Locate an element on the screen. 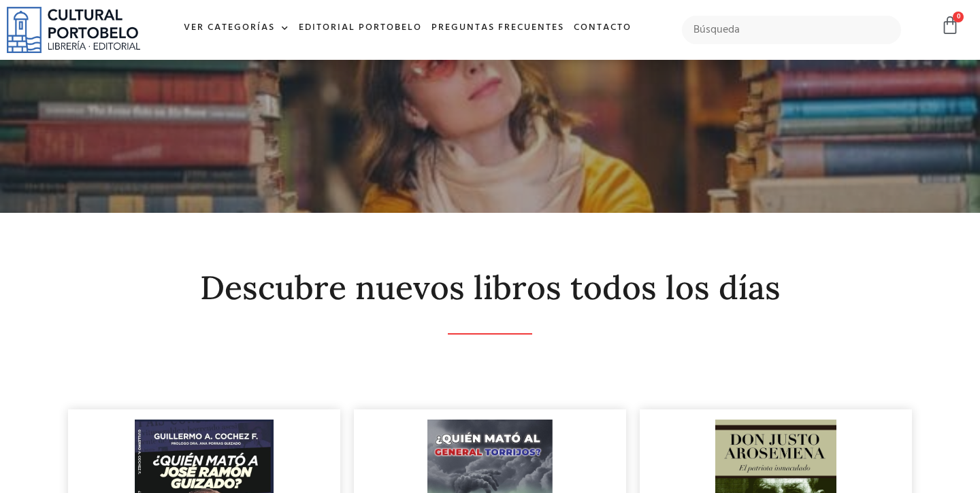 Image resolution: width=980 pixels, height=493 pixels. a: Editorial Portobelo is located at coordinates (360, 27).